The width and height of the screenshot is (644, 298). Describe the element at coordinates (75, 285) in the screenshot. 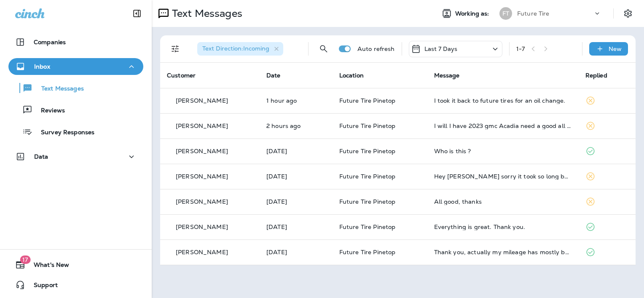

I see `button: Support` at that location.